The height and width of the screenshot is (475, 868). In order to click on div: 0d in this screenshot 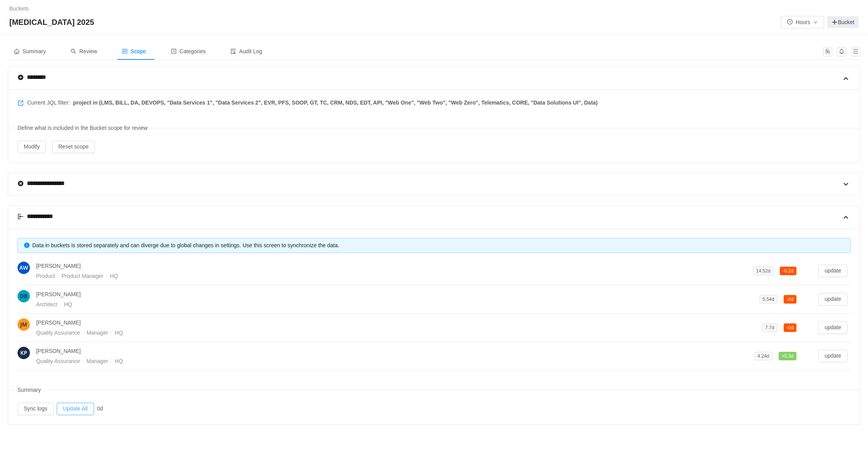, I will do `click(101, 408)`.